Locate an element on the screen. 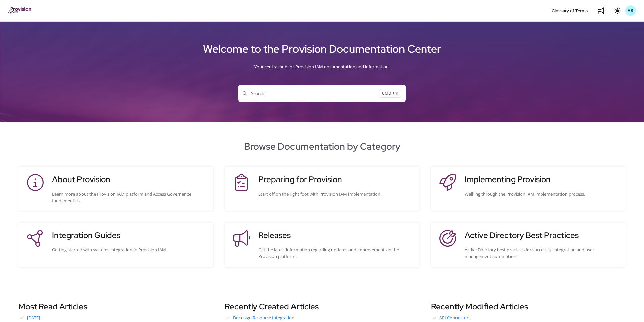  h3: Most Read Articles is located at coordinates (115, 306).